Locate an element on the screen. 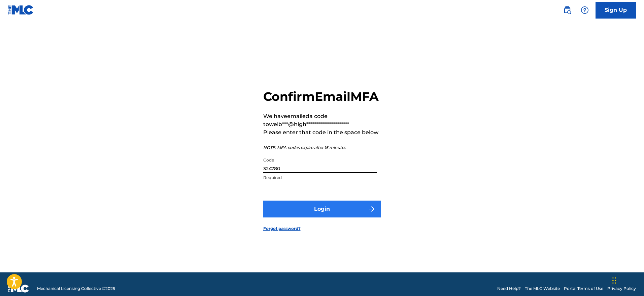  a: Public Search is located at coordinates (567, 10).